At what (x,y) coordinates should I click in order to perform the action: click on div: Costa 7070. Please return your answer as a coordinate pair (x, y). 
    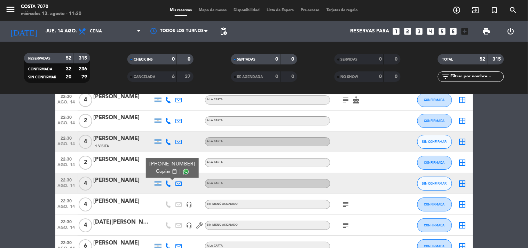
    Looking at the image, I should click on (51, 7).